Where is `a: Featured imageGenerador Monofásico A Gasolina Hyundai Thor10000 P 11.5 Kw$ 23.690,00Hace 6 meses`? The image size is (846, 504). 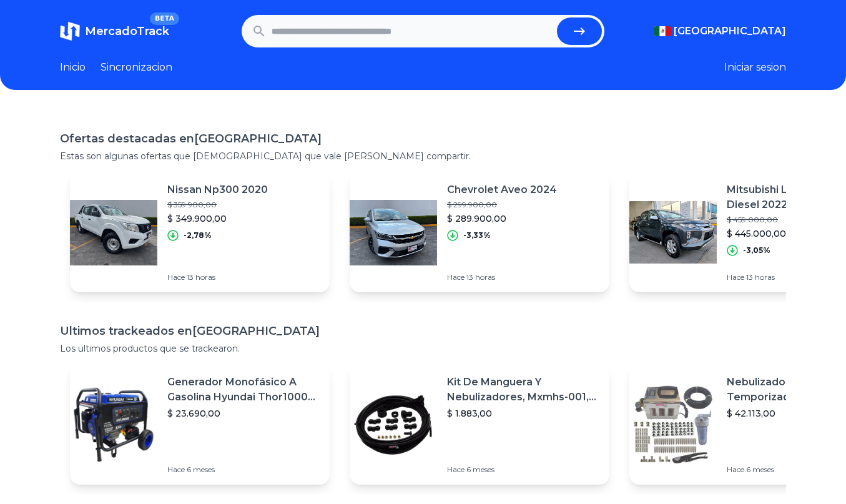 a: Featured imageGenerador Monofásico A Gasolina Hyundai Thor10000 P 11.5 Kw$ 23.690,00Hace 6 meses is located at coordinates (200, 425).